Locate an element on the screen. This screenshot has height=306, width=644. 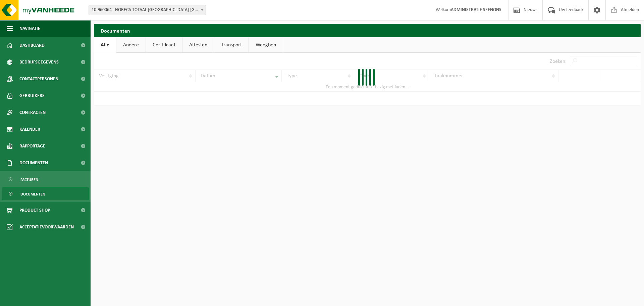
a: Attesten is located at coordinates (198, 45).